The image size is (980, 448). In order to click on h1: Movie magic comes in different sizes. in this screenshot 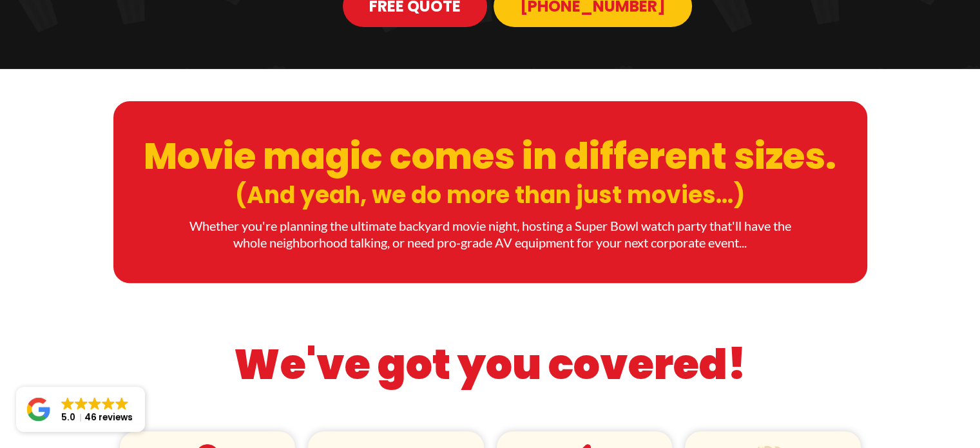, I will do `click(490, 157)`.